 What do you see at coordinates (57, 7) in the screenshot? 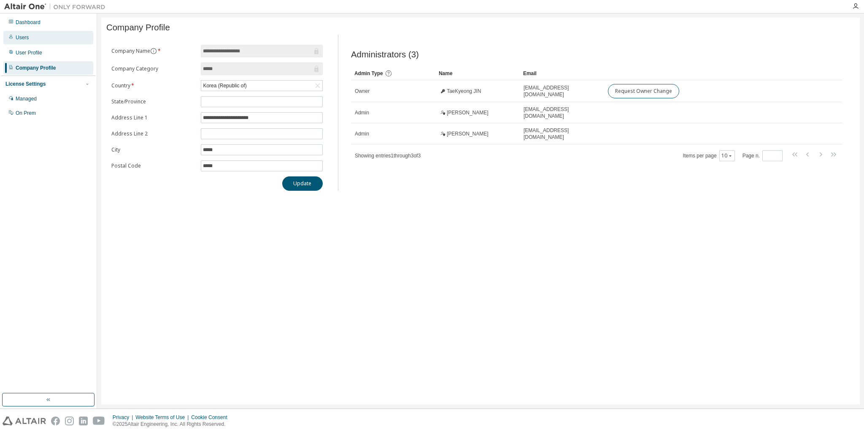
I see `img: Altair One` at bounding box center [57, 7].